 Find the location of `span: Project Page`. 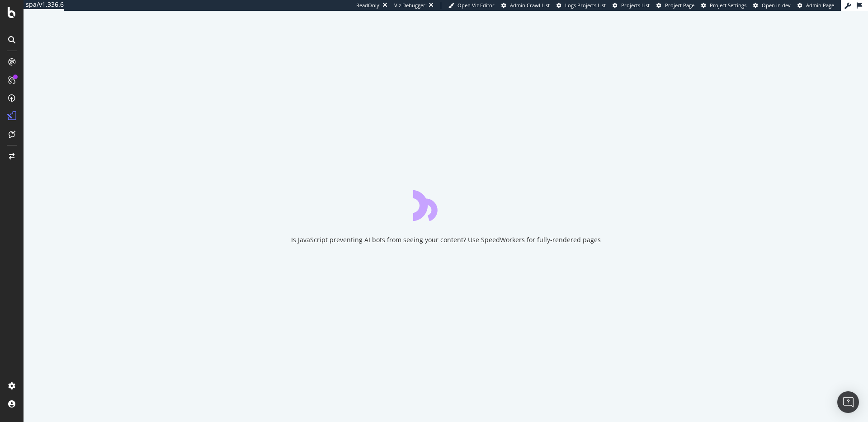

span: Project Page is located at coordinates (680, 5).